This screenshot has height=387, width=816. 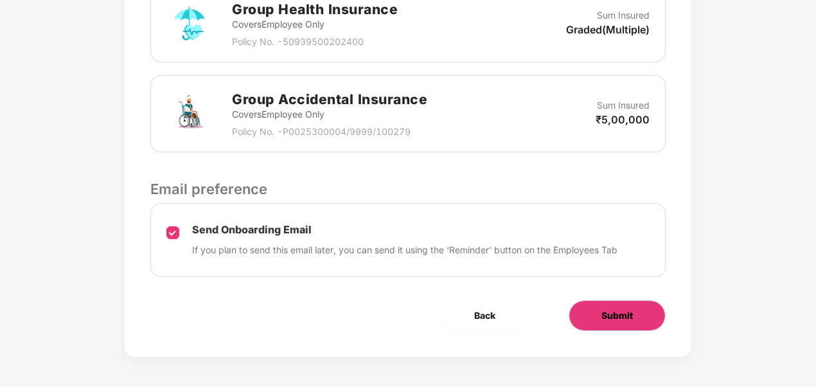 What do you see at coordinates (485, 316) in the screenshot?
I see `span: Back` at bounding box center [485, 316].